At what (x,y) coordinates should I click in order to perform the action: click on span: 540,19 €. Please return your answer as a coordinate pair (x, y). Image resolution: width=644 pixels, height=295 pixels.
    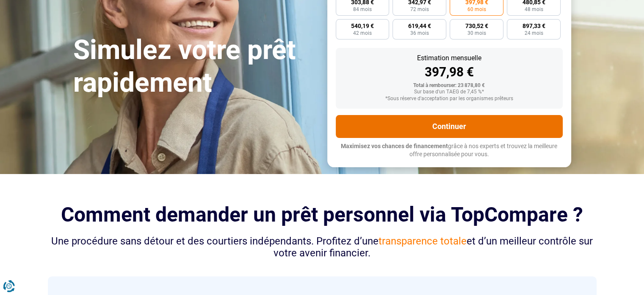
    Looking at the image, I should click on (363, 26).